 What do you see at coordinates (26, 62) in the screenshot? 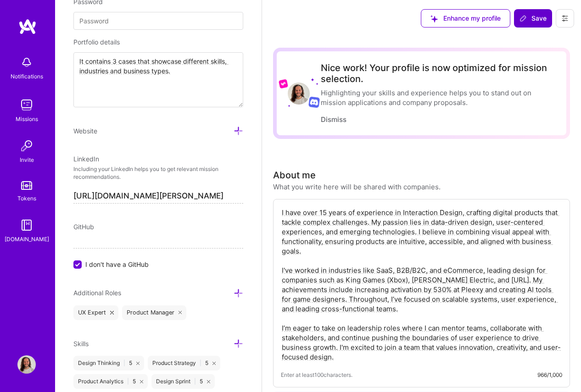
I see `img: bell` at bounding box center [26, 62].